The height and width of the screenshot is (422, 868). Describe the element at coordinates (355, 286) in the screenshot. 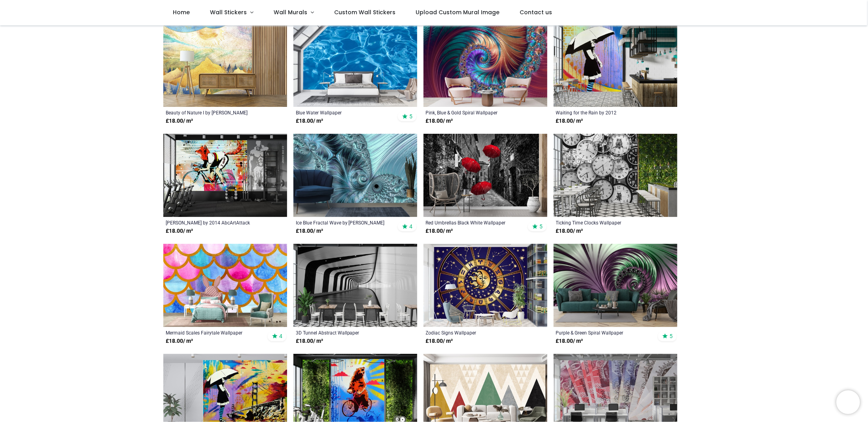

I see `img: 3D Tunnel Abstract Wall Mural Wallpaper` at that location.